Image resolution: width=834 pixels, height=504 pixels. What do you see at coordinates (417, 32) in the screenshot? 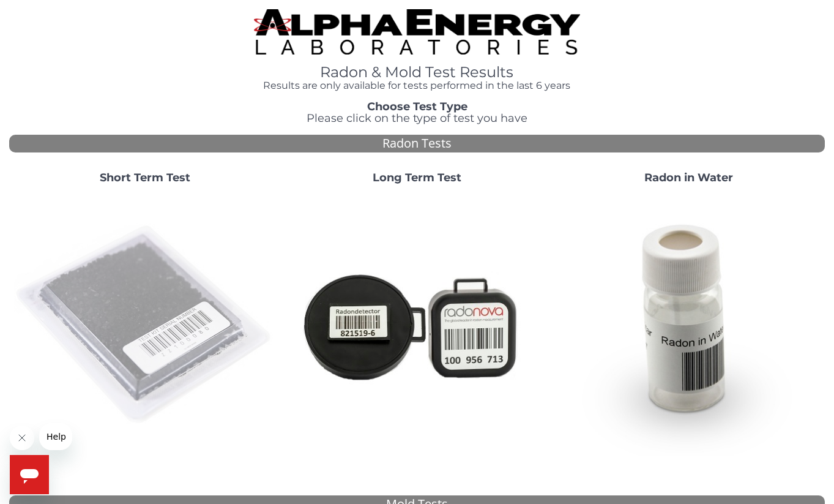
I see `img: TightCrop.jpg` at bounding box center [417, 32].